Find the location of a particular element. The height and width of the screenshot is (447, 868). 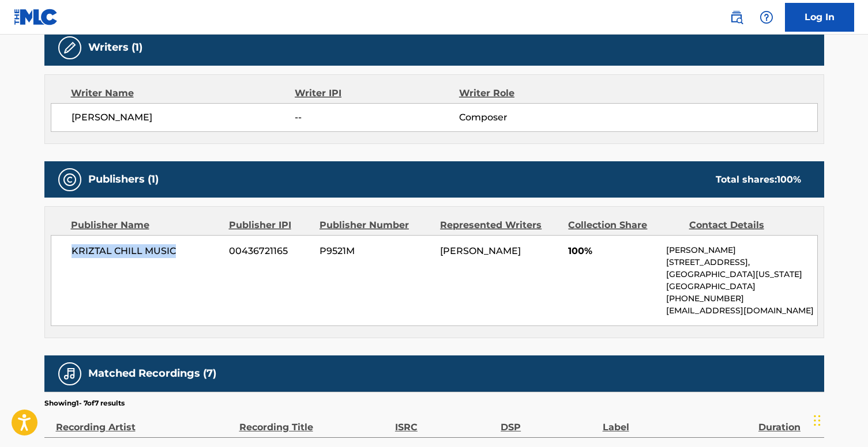

div: DSP is located at coordinates (548, 421).